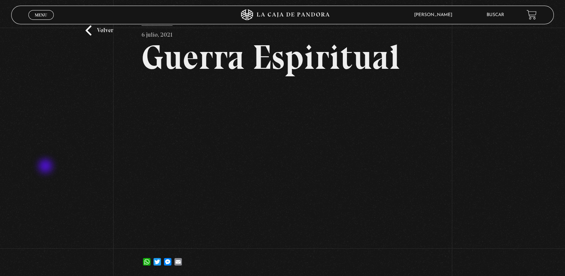 The height and width of the screenshot is (276, 565). I want to click on a: WhatsApp, so click(147, 258).